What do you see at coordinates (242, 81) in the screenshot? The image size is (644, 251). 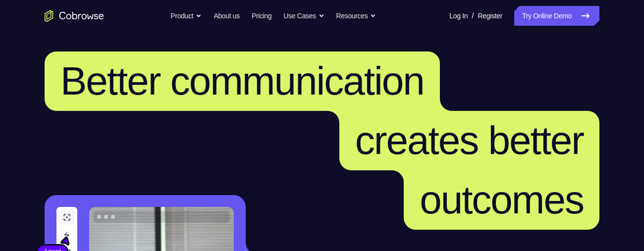 I see `span: Better communication` at bounding box center [242, 81].